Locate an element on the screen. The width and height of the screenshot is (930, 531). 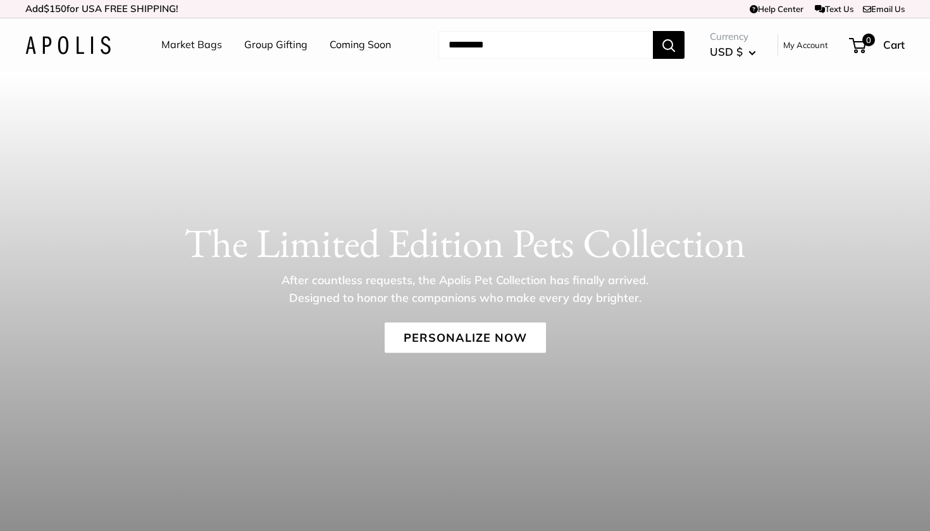
span: 0 is located at coordinates (869, 40).